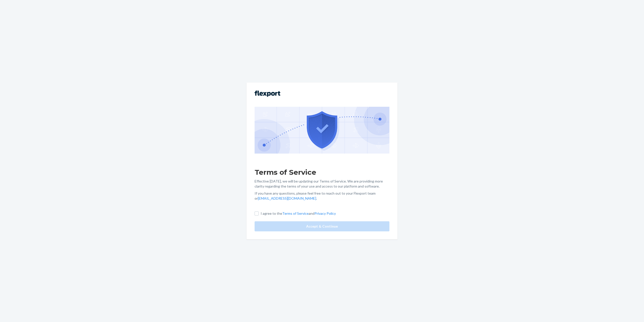 The height and width of the screenshot is (322, 644). What do you see at coordinates (295, 213) in the screenshot?
I see `a: Terms of Service` at bounding box center [295, 213].